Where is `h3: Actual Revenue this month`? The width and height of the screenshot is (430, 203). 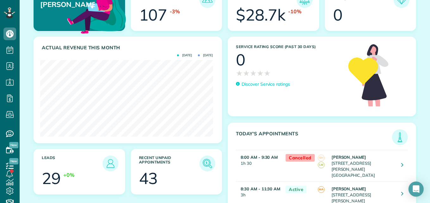 h3: Actual Revenue this month is located at coordinates (128, 48).